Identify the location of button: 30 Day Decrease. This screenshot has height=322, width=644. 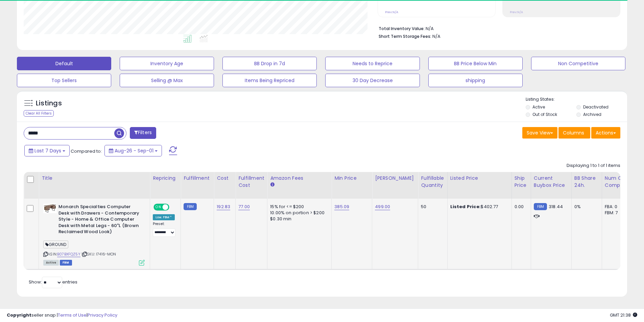
(373, 80).